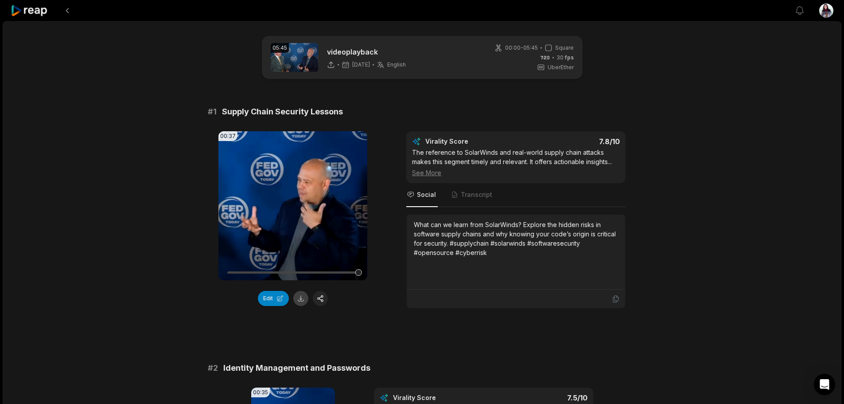  Describe the element at coordinates (540, 397) in the screenshot. I see `div: 7.5 /10` at that location.